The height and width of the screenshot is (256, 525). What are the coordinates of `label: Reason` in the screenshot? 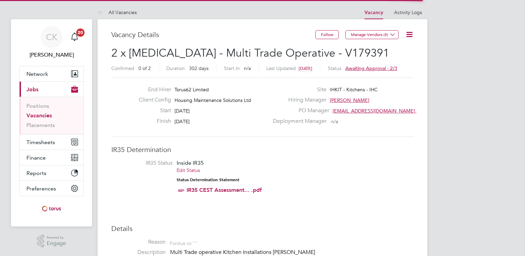 It's located at (138, 242).